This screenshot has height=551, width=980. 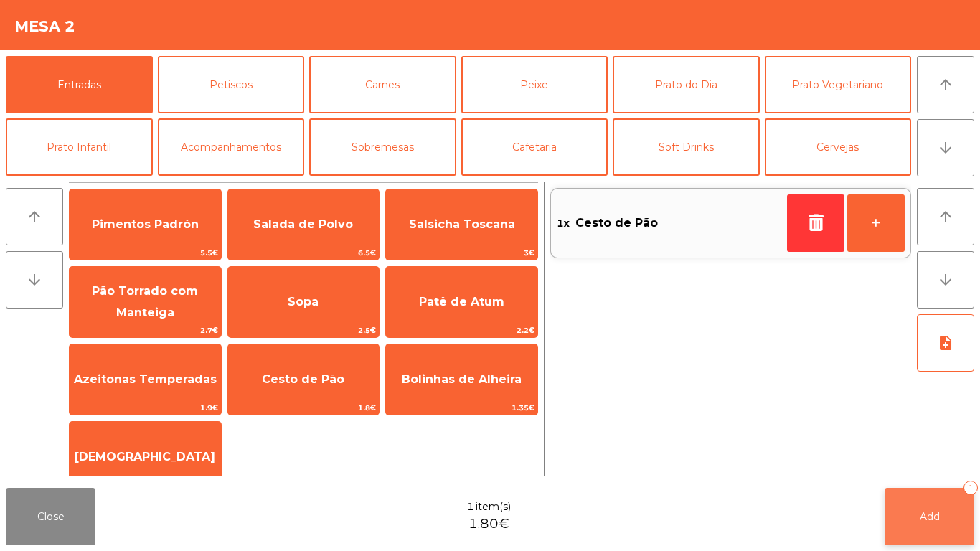 What do you see at coordinates (144, 253) in the screenshot?
I see `span: 5.5€` at bounding box center [144, 253].